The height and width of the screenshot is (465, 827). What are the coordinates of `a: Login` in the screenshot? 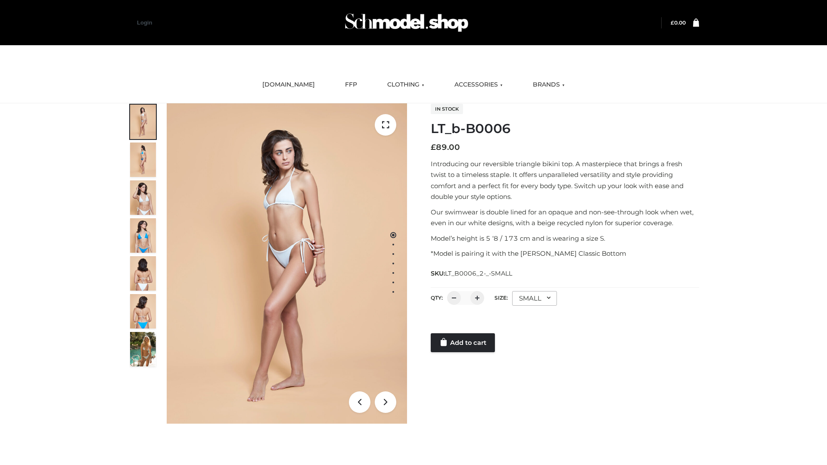 It's located at (144, 22).